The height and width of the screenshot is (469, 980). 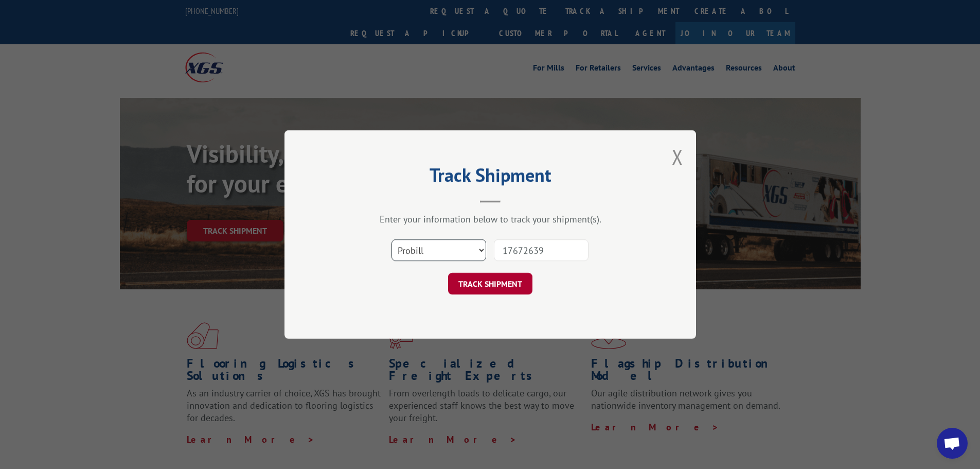 I want to click on button: TRACK SHIPMENT, so click(x=490, y=284).